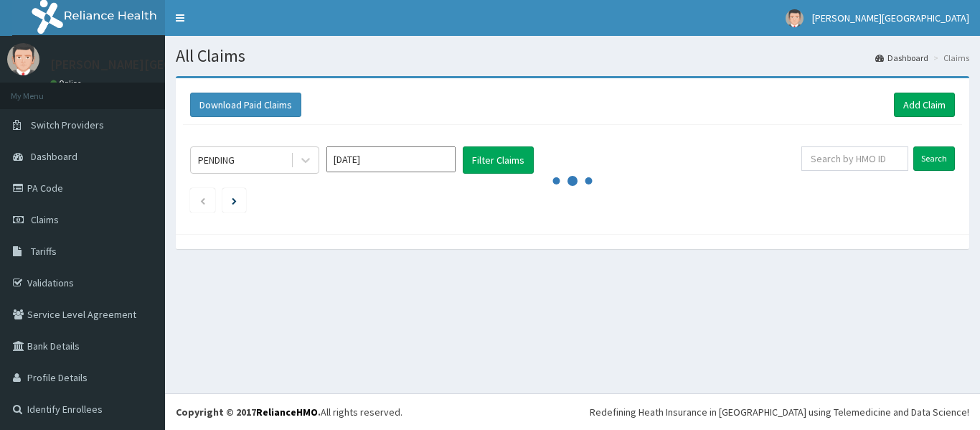 This screenshot has width=980, height=430. Describe the element at coordinates (67, 83) in the screenshot. I see `a: Online` at that location.